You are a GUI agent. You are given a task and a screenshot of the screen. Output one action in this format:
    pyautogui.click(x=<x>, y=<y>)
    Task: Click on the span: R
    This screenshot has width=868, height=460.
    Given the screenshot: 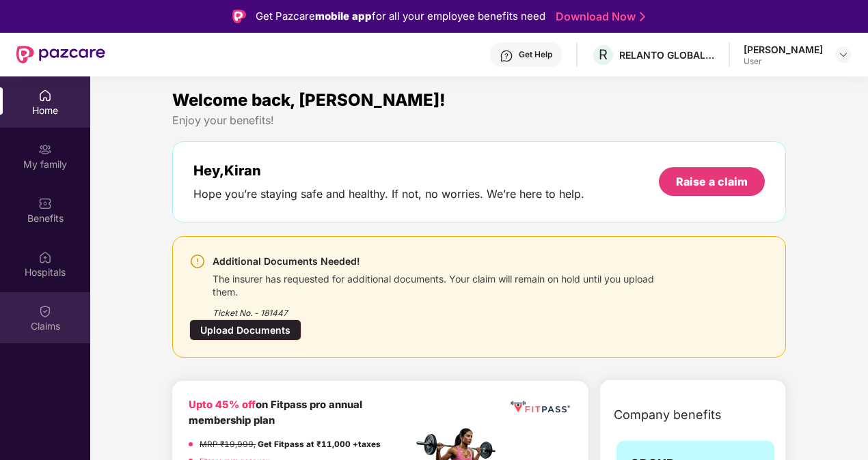 What is the action you would take?
    pyautogui.click(x=603, y=55)
    